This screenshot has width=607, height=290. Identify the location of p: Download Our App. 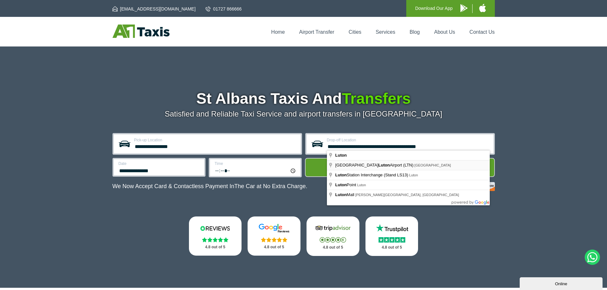
(434, 8).